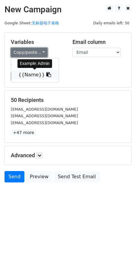 This screenshot has height=263, width=136. I want to click on a: Send Test Email, so click(77, 177).